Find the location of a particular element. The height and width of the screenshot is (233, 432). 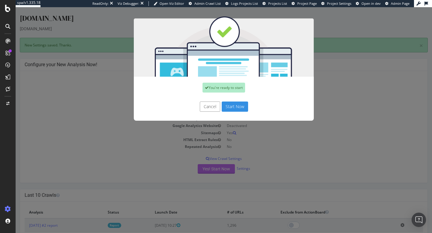

a: Project Settings is located at coordinates (336, 4).